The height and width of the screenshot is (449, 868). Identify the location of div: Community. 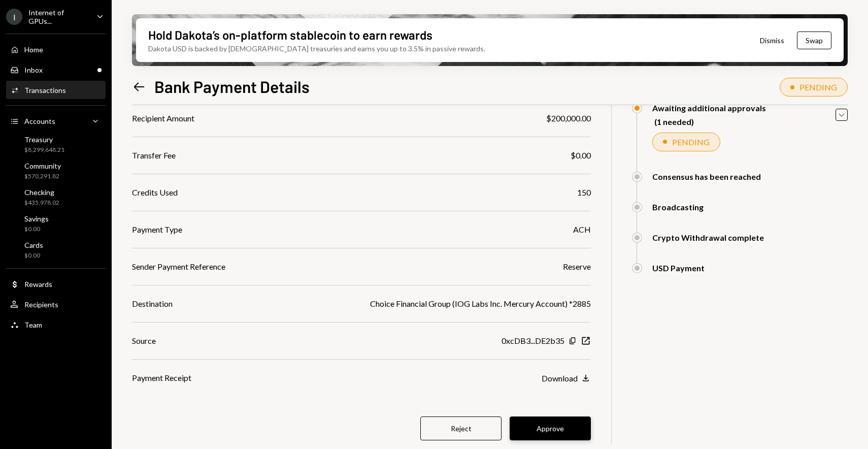
(43, 165).